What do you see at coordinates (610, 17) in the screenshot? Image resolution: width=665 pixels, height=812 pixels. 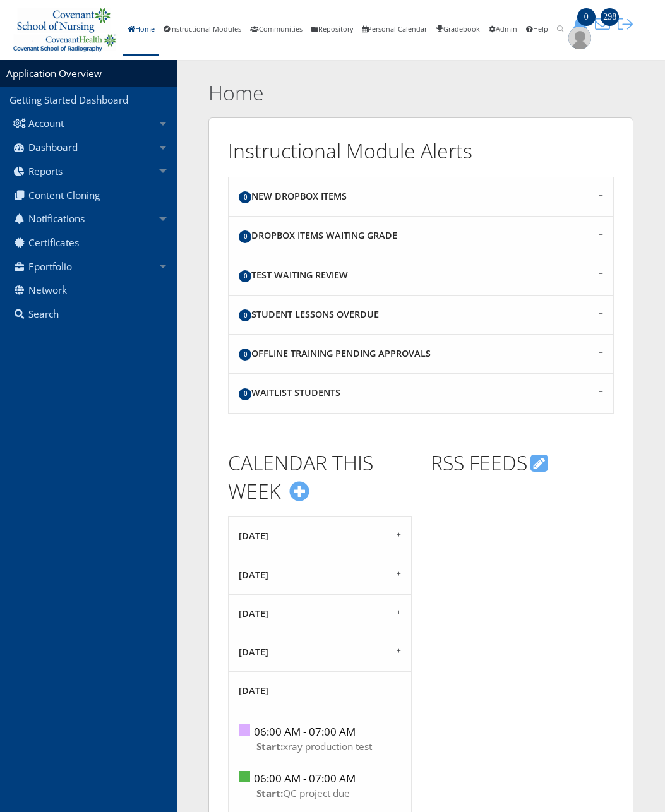 I see `span: 298` at bounding box center [610, 17].